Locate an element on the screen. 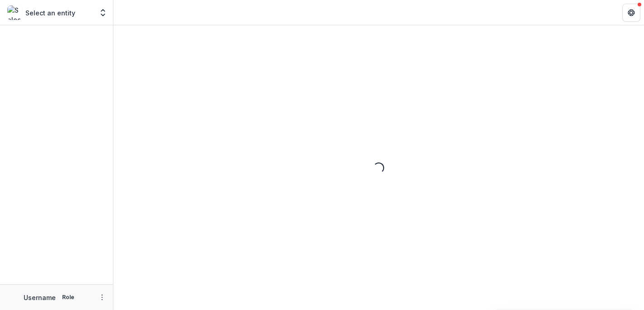 Image resolution: width=644 pixels, height=310 pixels. button: Get Help is located at coordinates (631, 13).